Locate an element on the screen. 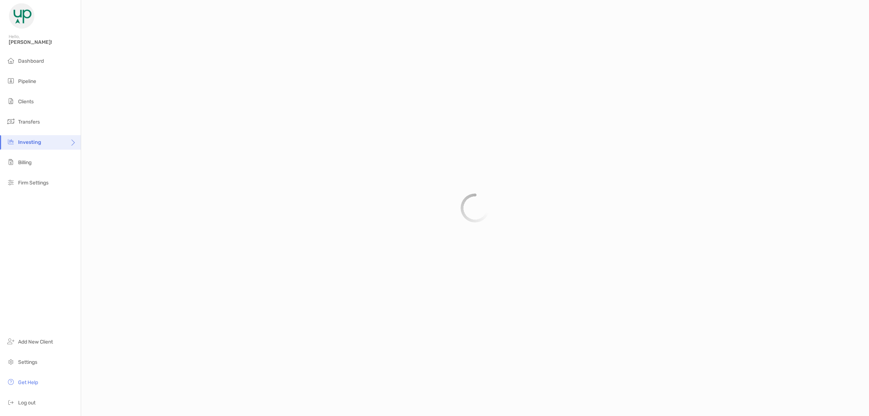 The width and height of the screenshot is (869, 416). span: Dashboard is located at coordinates (31, 61).